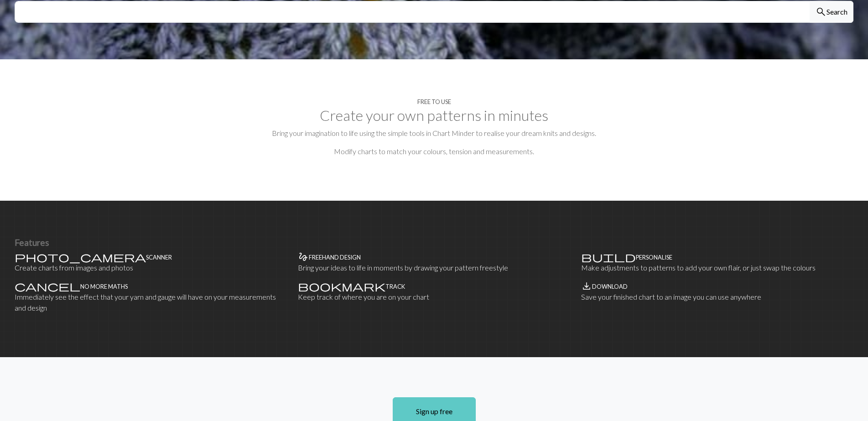 The image size is (868, 421). I want to click on span: photo_camera, so click(81, 257).